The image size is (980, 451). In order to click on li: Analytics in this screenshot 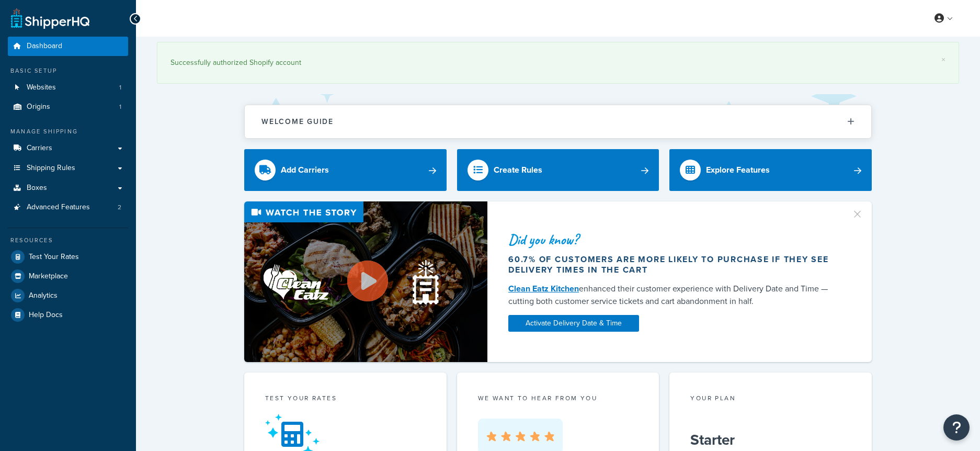, I will do `click(68, 295)`.